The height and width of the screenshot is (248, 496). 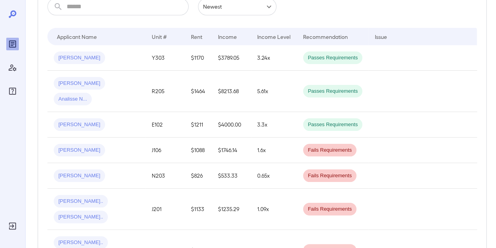 I want to click on td: $533.33, so click(x=232, y=175).